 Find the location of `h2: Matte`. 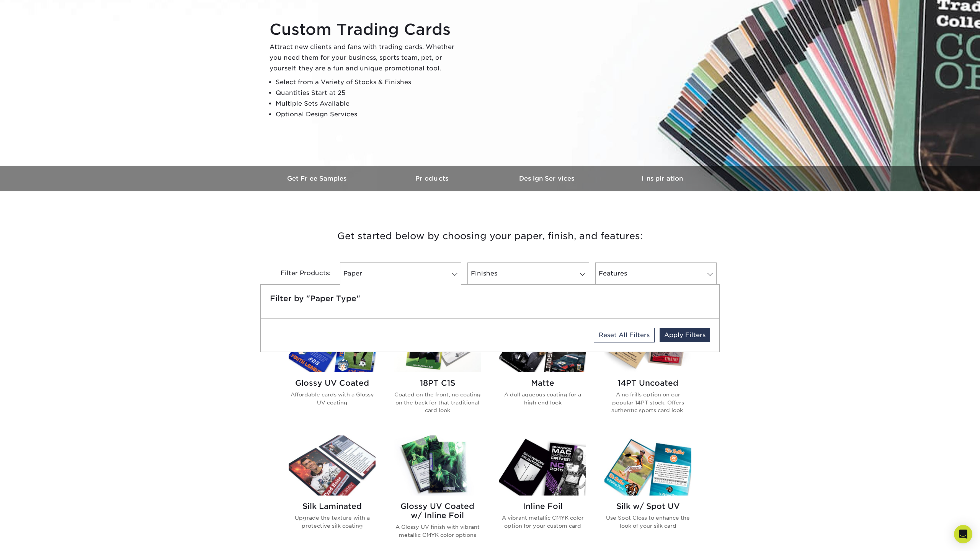

h2: Matte is located at coordinates (542, 383).